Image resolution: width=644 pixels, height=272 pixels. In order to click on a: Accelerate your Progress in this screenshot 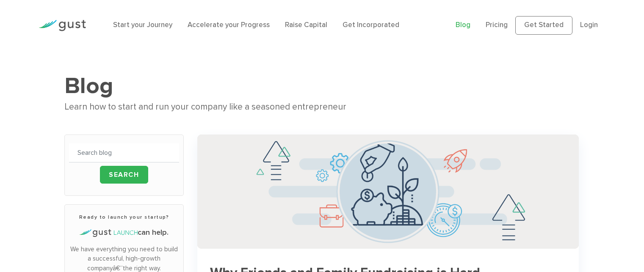, I will do `click(229, 25)`.